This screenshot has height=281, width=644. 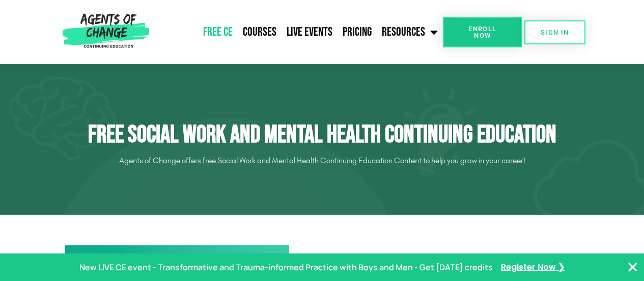 What do you see at coordinates (633, 267) in the screenshot?
I see `button: Close Banner` at bounding box center [633, 267].